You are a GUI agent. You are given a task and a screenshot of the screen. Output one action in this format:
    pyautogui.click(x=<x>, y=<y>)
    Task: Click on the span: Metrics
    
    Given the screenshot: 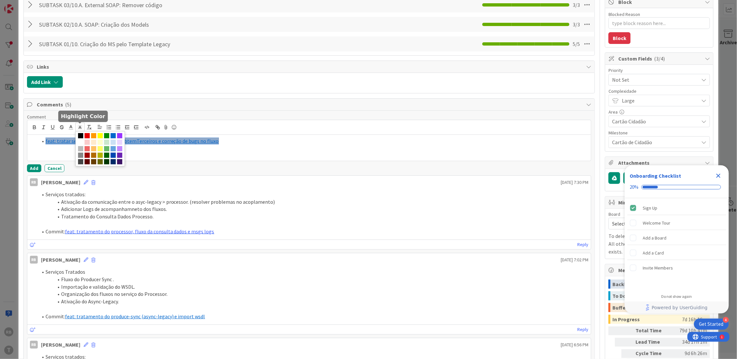 What is the action you would take?
    pyautogui.click(x=660, y=270)
    